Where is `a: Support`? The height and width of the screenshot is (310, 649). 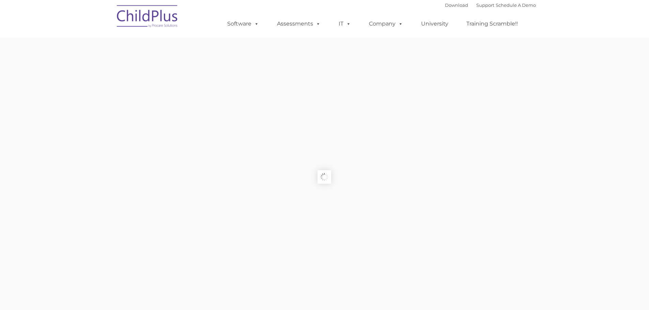
a: Support is located at coordinates (485, 5).